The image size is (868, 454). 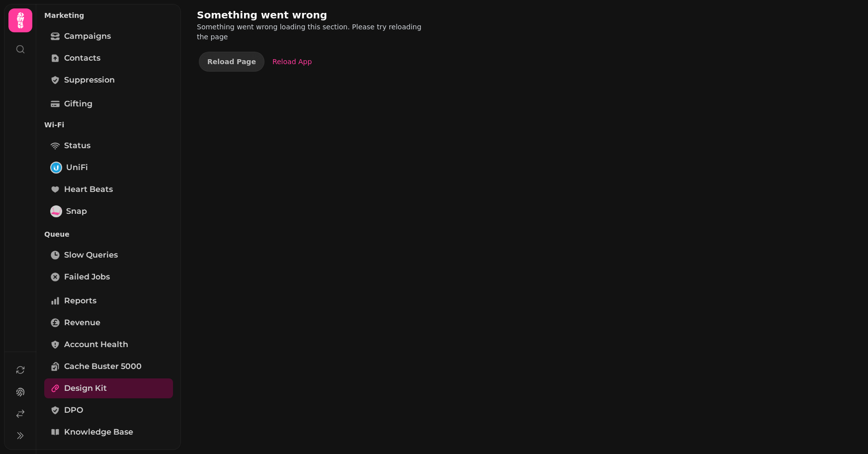 What do you see at coordinates (74, 410) in the screenshot?
I see `span: DPO` at bounding box center [74, 410].